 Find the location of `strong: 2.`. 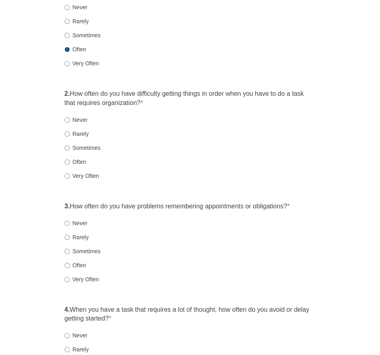

strong: 2. is located at coordinates (67, 93).